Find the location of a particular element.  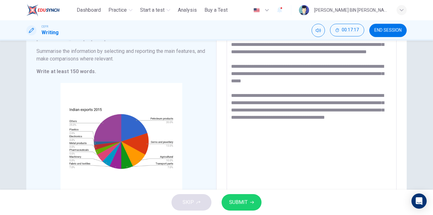

div: Hide is located at coordinates (347, 30).